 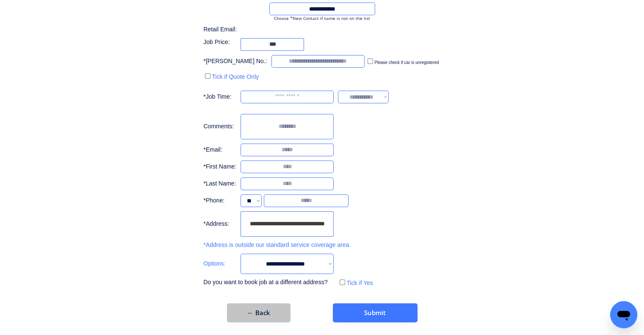 What do you see at coordinates (220, 264) in the screenshot?
I see `div: Options:` at bounding box center [220, 264].